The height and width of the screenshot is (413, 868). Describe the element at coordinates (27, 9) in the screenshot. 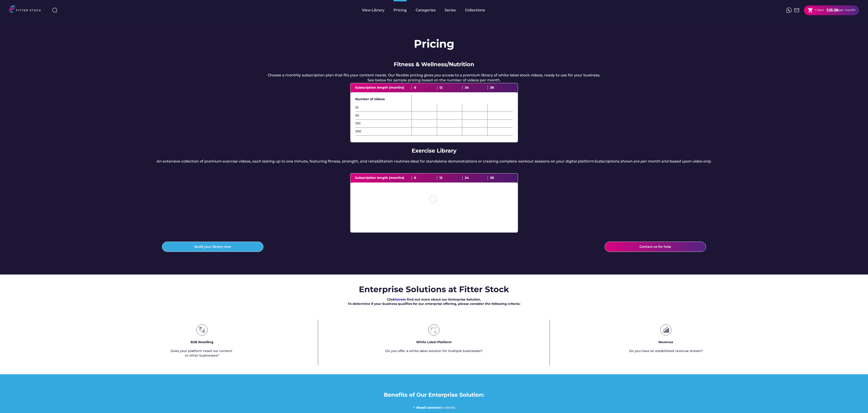

I see `img: LOGO.svg` at that location.